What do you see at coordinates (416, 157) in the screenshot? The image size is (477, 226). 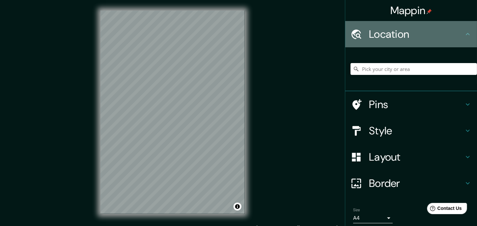 I see `h4: Layout` at bounding box center [416, 157].